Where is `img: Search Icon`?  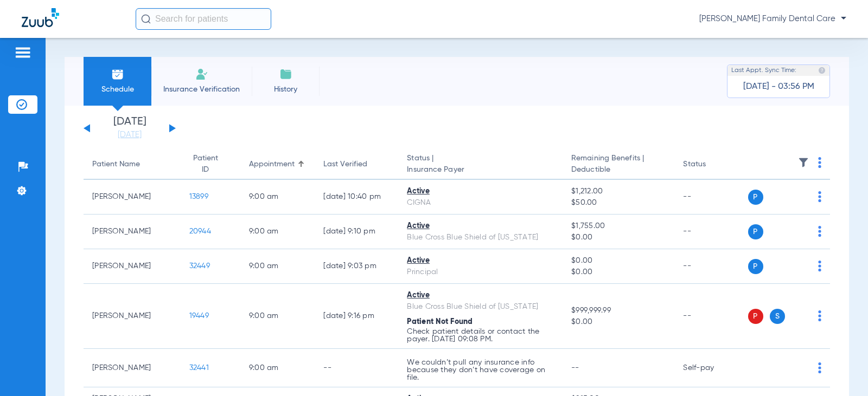
img: Search Icon is located at coordinates (146, 19).